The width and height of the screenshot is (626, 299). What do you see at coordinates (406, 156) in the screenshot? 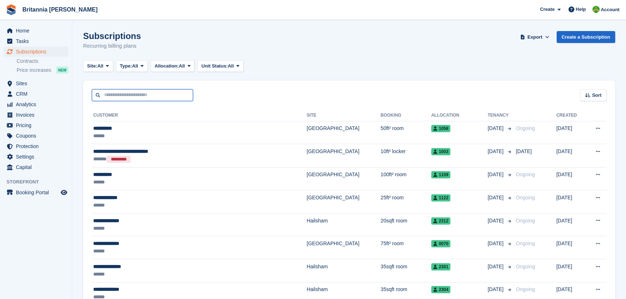
I see `td: 10ft² locker` at bounding box center [406, 156].